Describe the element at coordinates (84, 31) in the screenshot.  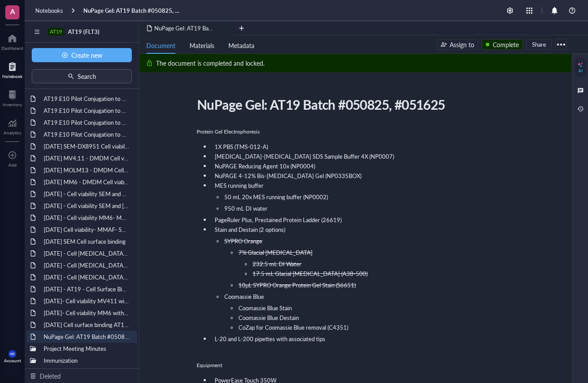
I see `span: AT19 (FLT3)` at that location.